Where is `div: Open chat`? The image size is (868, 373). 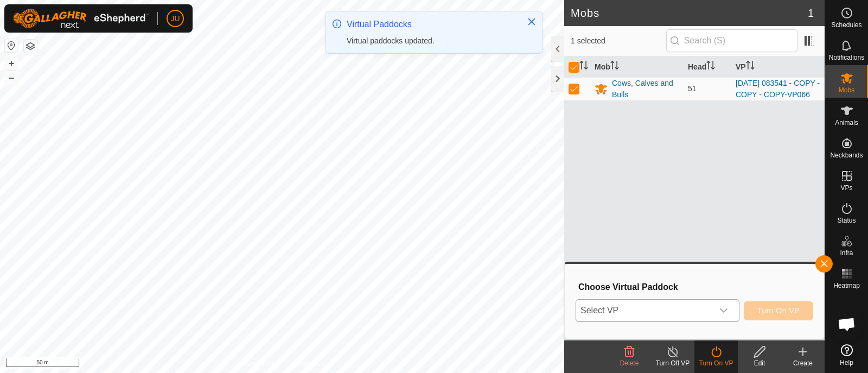
div: Open chat is located at coordinates (847, 324).